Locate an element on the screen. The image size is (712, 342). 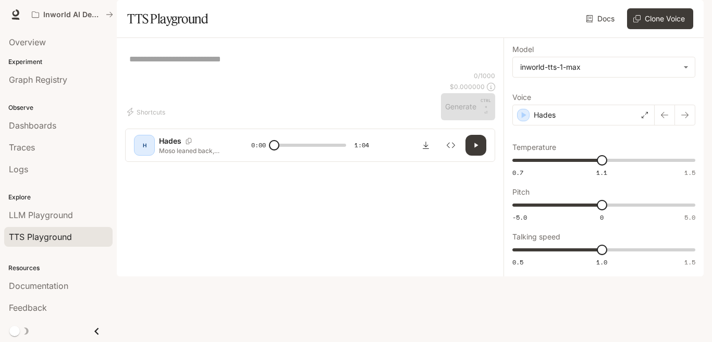
button: Inspect is located at coordinates (451, 145).